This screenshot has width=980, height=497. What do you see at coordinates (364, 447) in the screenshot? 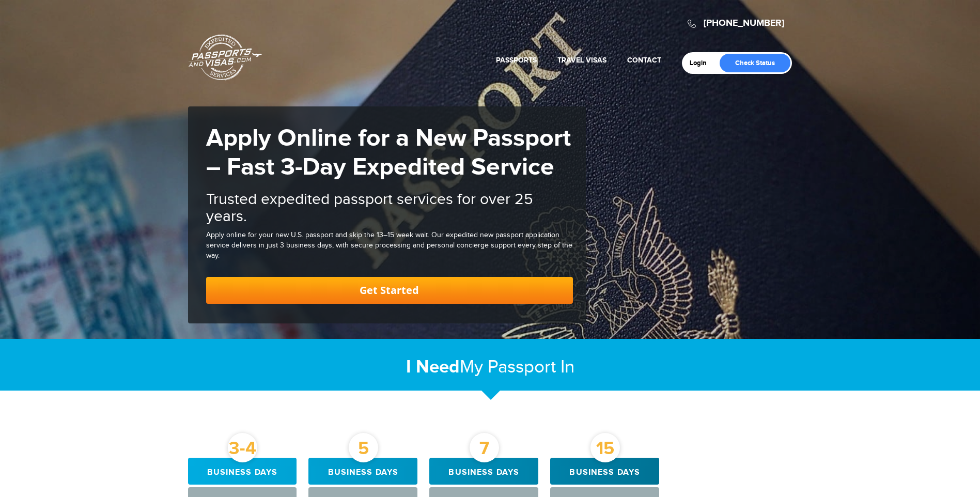
I see `div: 5` at bounding box center [364, 447].